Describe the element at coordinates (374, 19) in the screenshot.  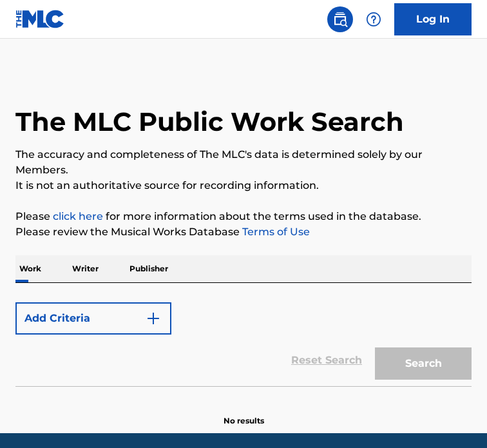
I see `div: Help` at that location.